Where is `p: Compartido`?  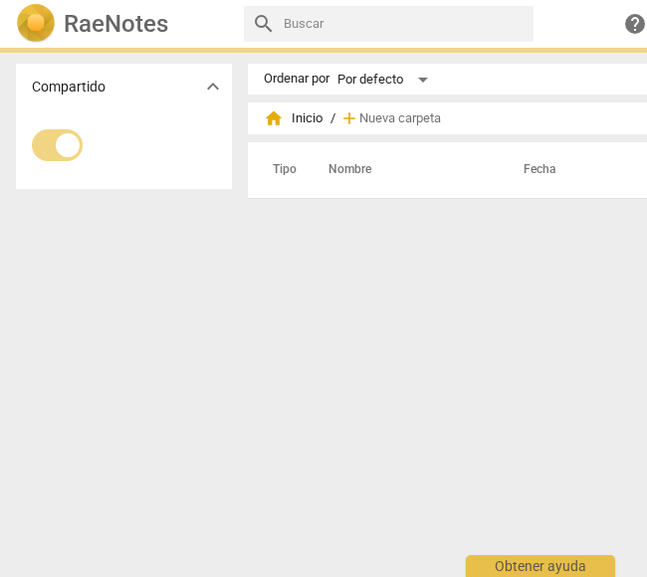
p: Compartido is located at coordinates (69, 87).